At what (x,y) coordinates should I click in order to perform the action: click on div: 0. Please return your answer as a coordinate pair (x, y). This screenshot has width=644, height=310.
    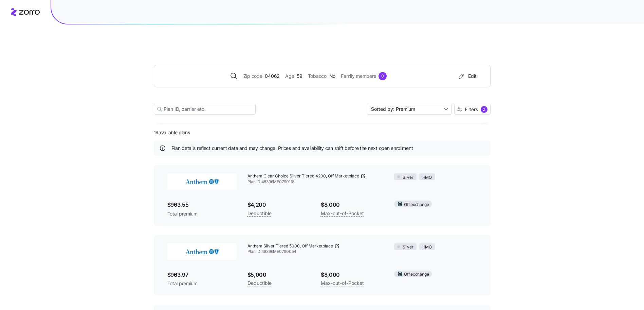
    Looking at the image, I should click on (383, 76).